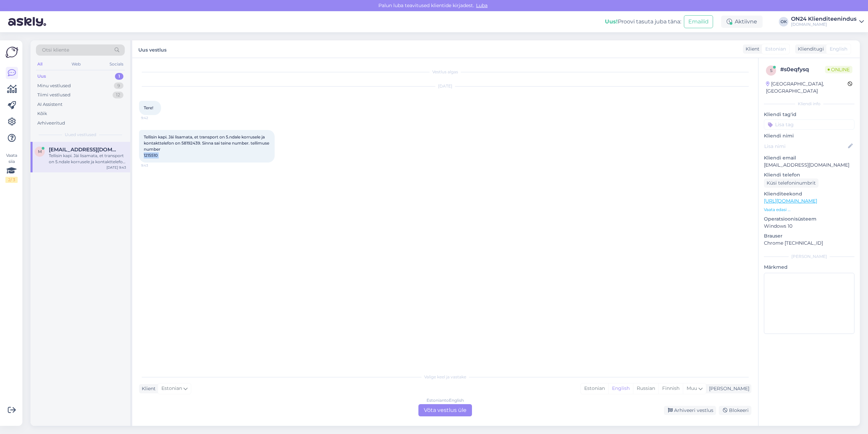  I want to click on div: Aktiivne, so click(742, 22).